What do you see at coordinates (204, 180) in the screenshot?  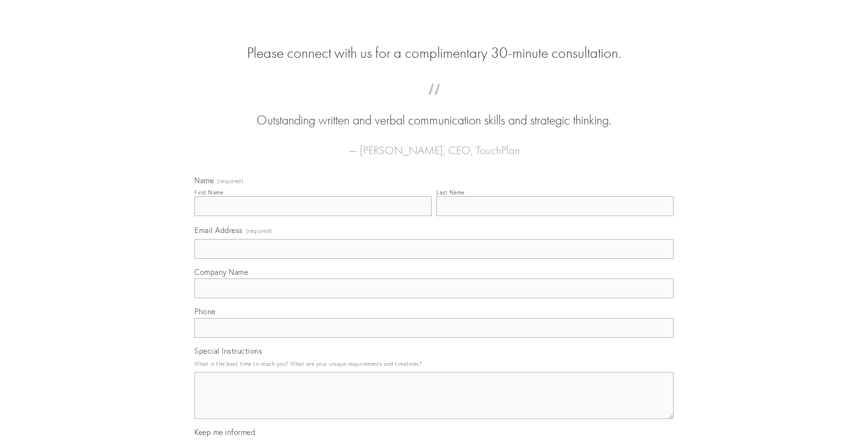 I see `span: Name` at bounding box center [204, 180].